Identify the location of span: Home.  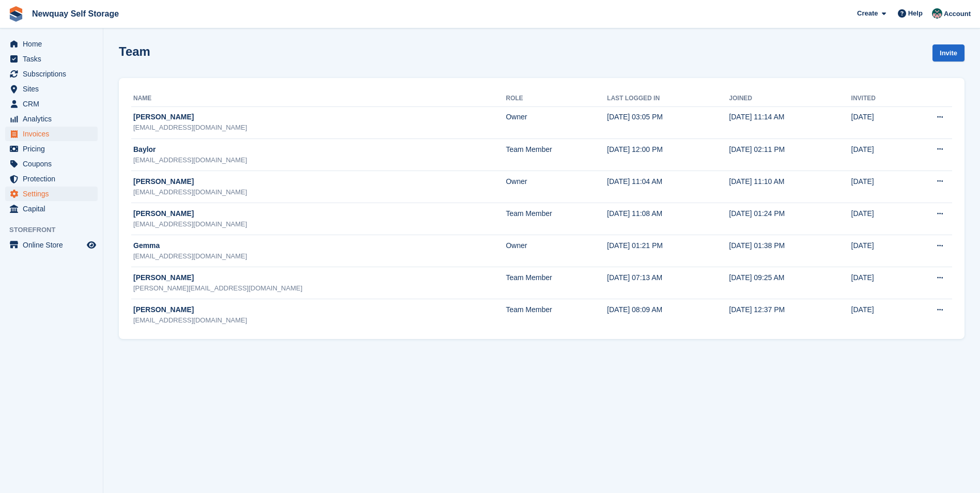
(54, 44).